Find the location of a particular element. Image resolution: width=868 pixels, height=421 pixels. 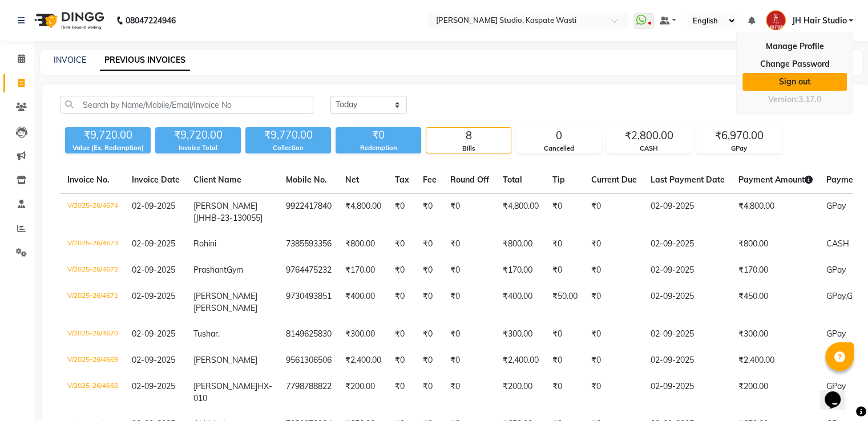

input: Search by Name/Mobile/Email/Invoice No is located at coordinates (186, 105).